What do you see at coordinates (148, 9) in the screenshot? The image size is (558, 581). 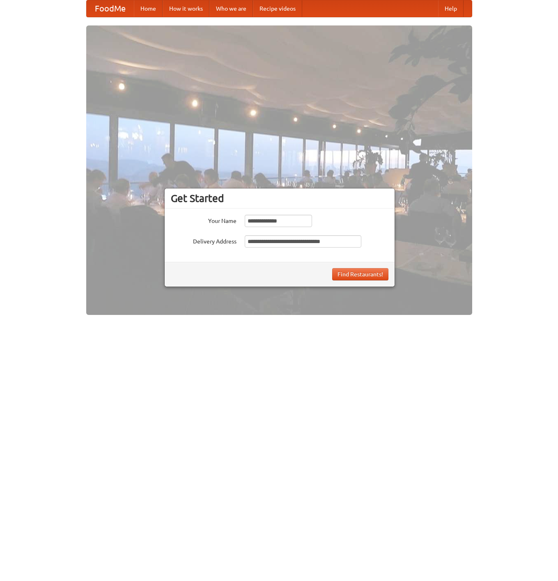 I see `a: Home` at bounding box center [148, 9].